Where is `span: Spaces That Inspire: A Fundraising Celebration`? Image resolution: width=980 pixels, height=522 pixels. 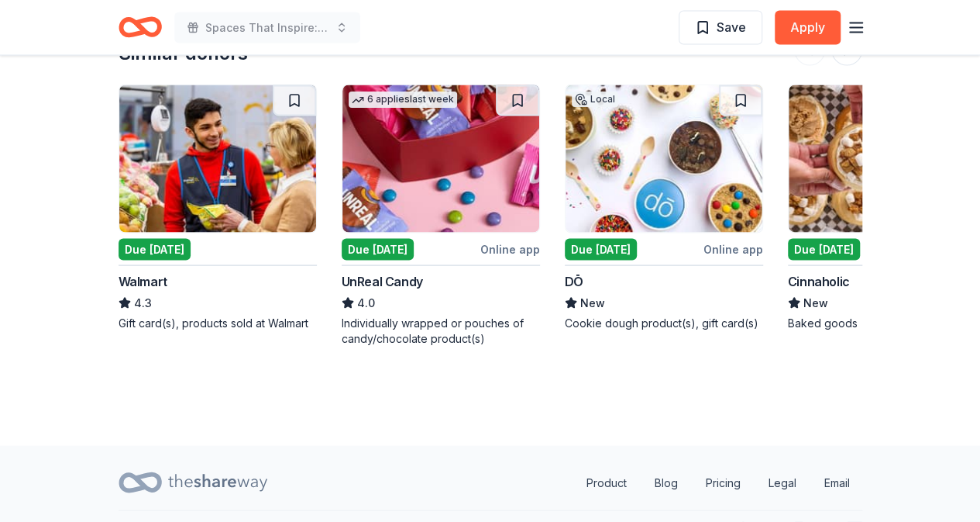
span: Spaces That Inspire: A Fundraising Celebration is located at coordinates (267, 28).